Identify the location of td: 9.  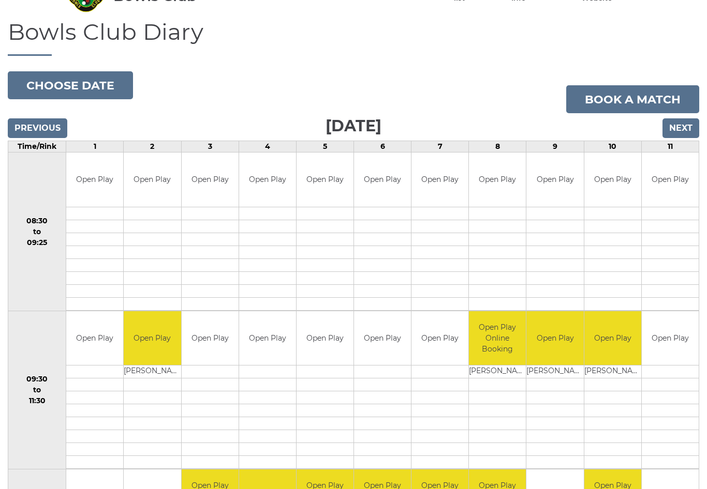
(555, 147).